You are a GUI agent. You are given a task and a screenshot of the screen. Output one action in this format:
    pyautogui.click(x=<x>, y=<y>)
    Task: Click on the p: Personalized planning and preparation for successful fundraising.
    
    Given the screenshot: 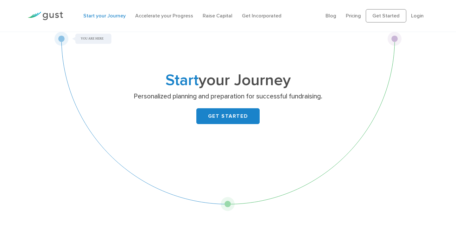 What is the action you would take?
    pyautogui.click(x=228, y=97)
    